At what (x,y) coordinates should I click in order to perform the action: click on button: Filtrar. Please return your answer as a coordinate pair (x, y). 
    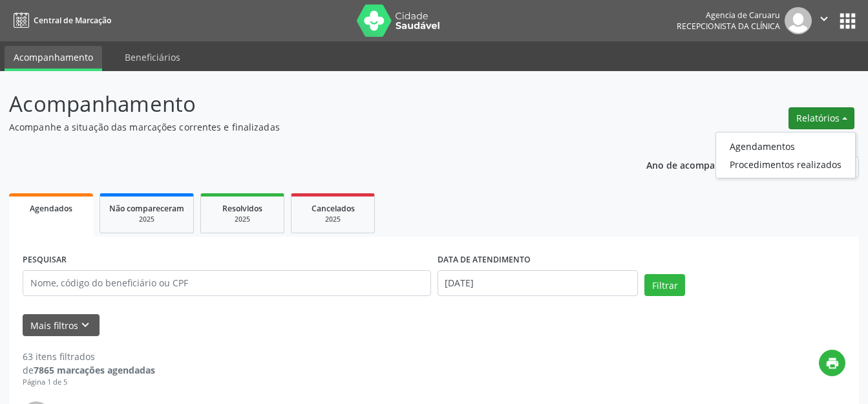
    Looking at the image, I should click on (665, 285).